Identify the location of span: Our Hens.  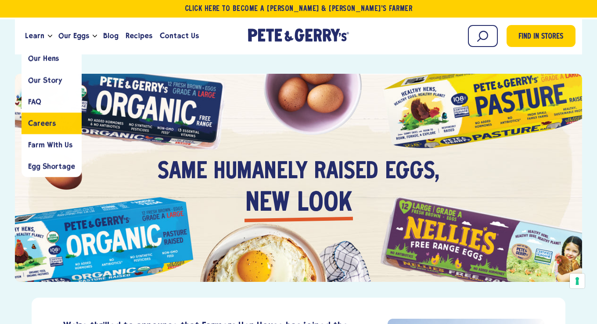
(43, 58).